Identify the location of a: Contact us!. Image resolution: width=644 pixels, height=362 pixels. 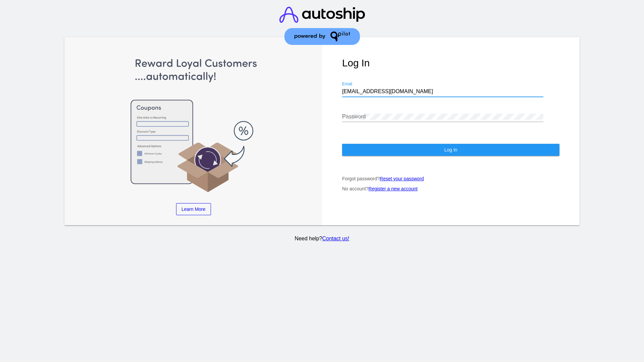
(336, 238).